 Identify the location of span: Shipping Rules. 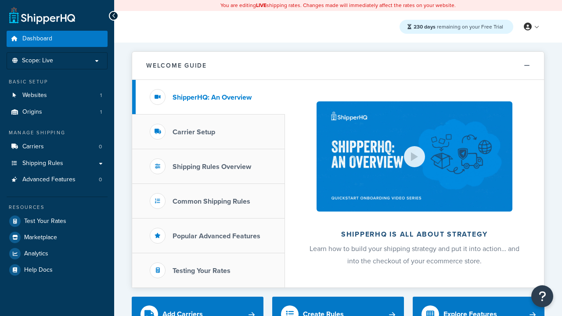
(43, 163).